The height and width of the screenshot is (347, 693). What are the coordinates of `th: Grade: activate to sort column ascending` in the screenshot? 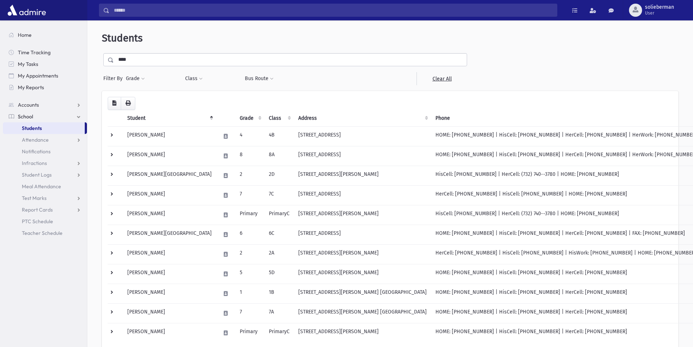 It's located at (250, 118).